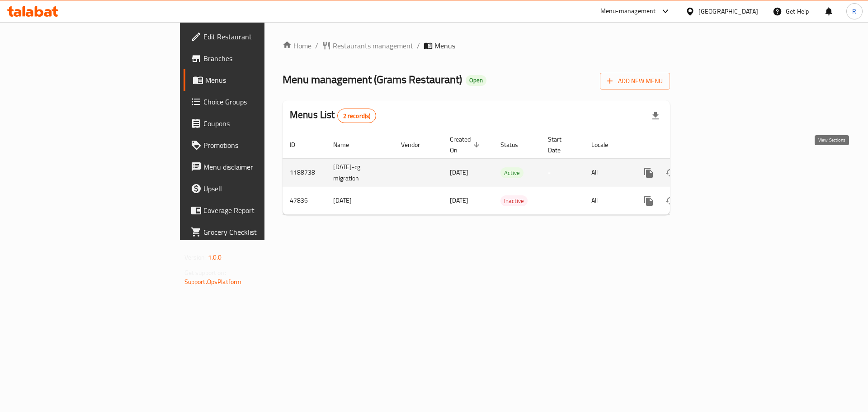  I want to click on a: Support.OpsPlatform, so click(213, 282).